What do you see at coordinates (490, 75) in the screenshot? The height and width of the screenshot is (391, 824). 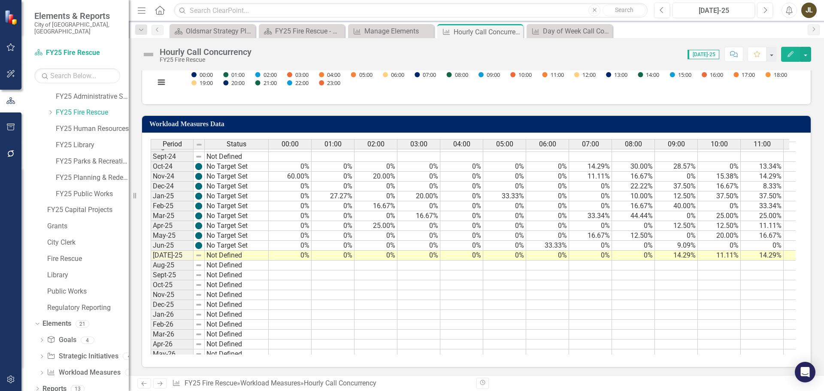 I see `button: Show 09:00` at bounding box center [490, 75].